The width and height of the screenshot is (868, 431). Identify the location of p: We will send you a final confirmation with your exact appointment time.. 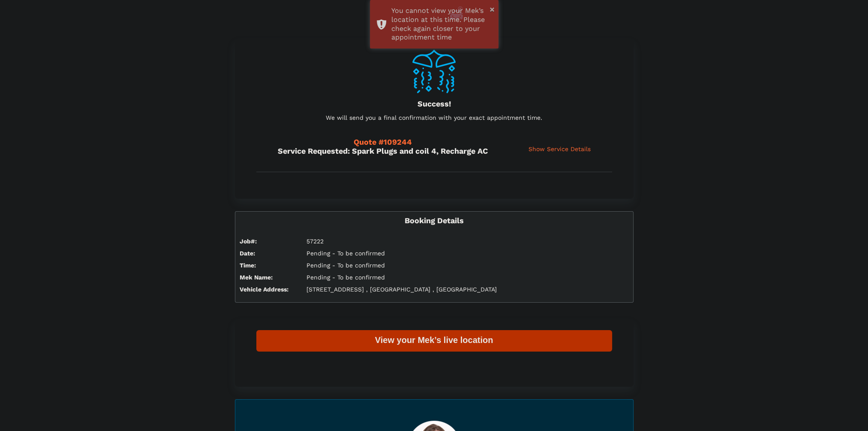
(434, 118).